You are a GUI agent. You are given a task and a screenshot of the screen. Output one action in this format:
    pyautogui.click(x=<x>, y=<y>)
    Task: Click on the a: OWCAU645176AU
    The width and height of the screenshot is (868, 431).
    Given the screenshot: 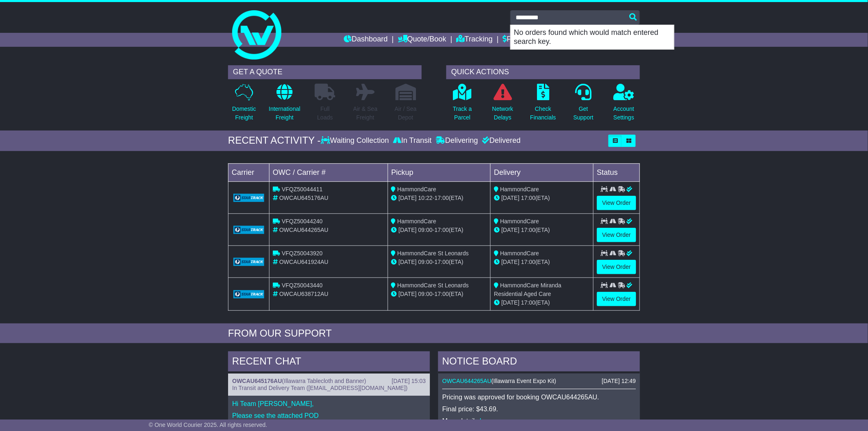 What is the action you would take?
    pyautogui.click(x=257, y=381)
    